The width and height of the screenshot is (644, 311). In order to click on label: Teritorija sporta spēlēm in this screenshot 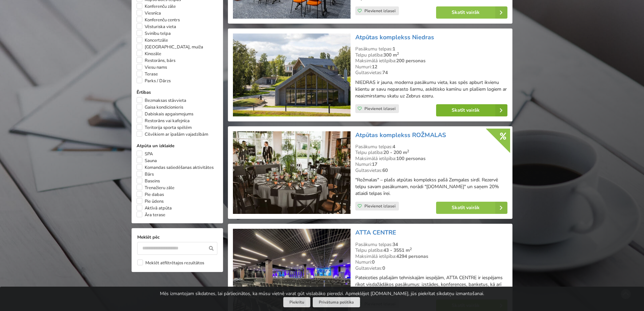, I will do `click(164, 127)`.